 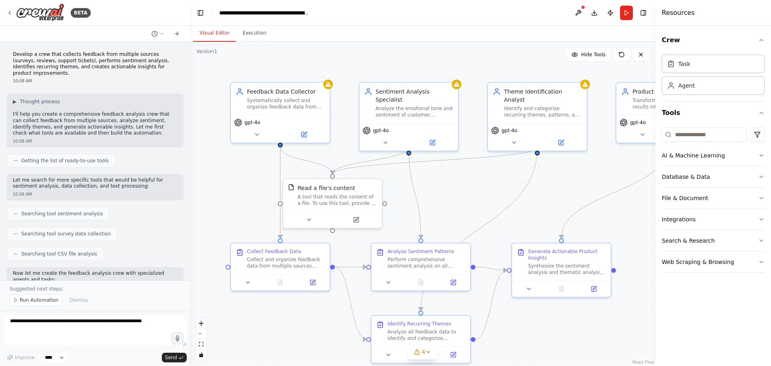 What do you see at coordinates (421, 251) in the screenshot?
I see `div: Analyze Sentiment Patterns` at bounding box center [421, 251].